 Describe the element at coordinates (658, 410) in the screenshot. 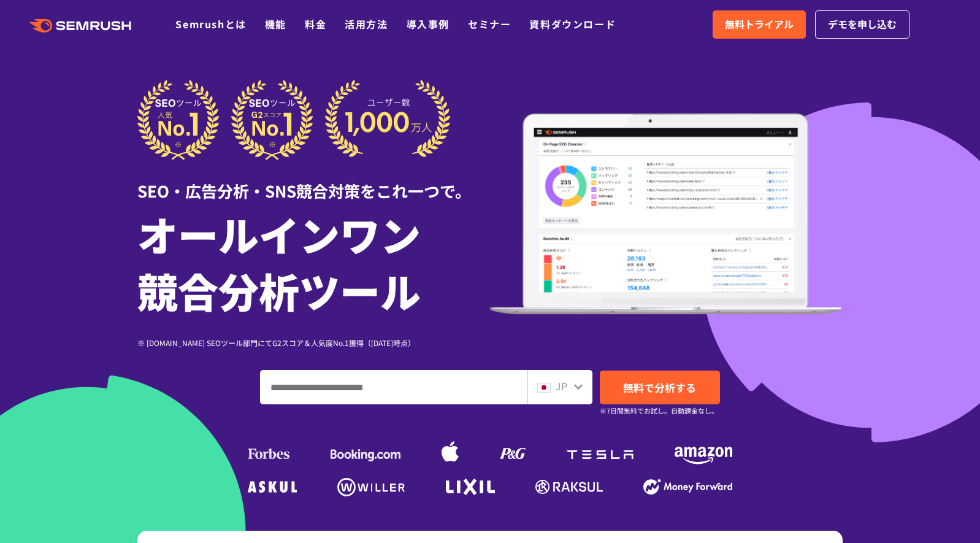

I see `small: ※7日間無料でお試し。自動課金なし。` at that location.